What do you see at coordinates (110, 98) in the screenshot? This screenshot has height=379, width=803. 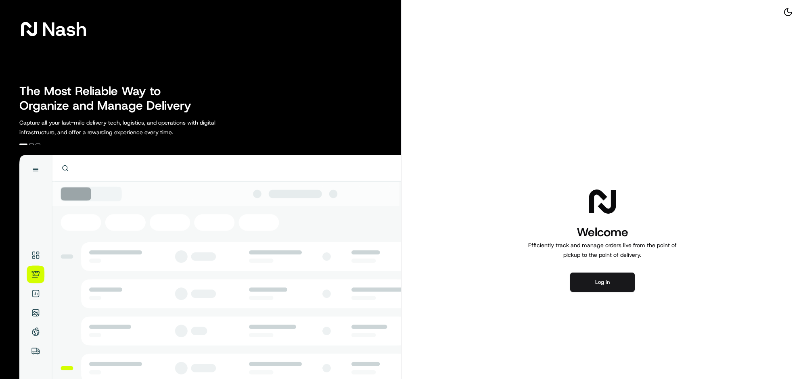 I see `h2: The Most Reliable Way to Organize and Manage Delivery` at bounding box center [110, 98].